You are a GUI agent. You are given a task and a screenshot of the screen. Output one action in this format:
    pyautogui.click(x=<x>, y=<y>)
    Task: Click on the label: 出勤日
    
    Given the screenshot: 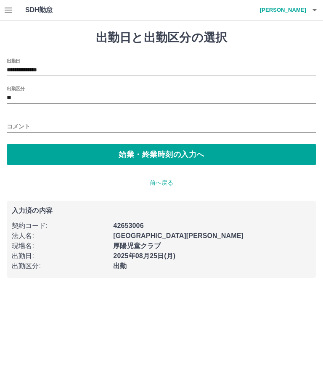 What is the action you would take?
    pyautogui.click(x=13, y=60)
    